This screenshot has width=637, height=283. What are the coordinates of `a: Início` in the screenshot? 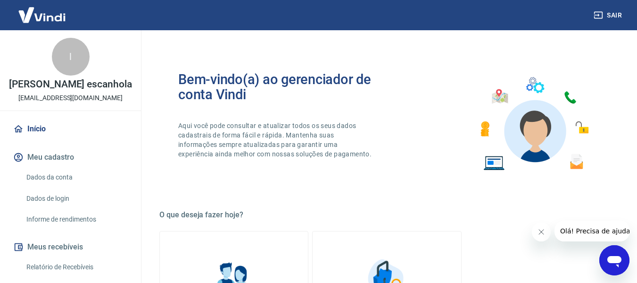 It's located at (70, 129).